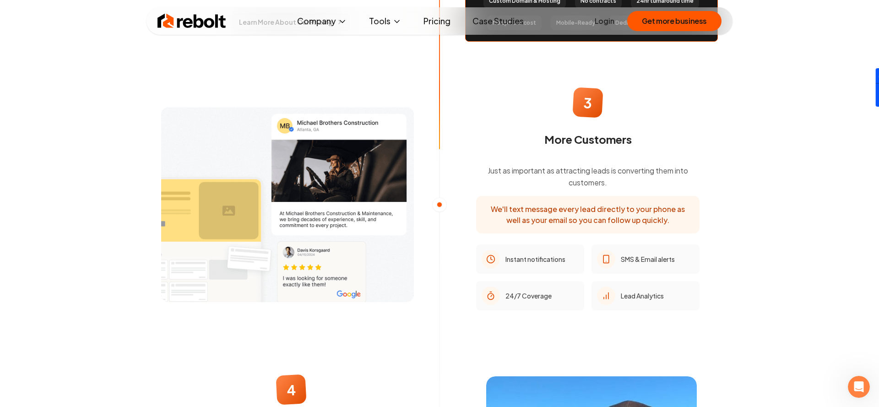 The width and height of the screenshot is (879, 407). Describe the element at coordinates (322, 21) in the screenshot. I see `button: Company` at that location.